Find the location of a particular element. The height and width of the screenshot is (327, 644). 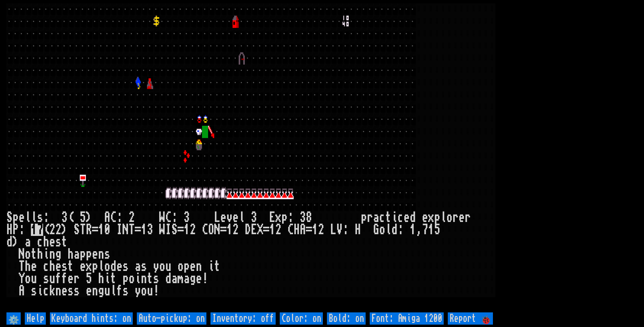

div: r is located at coordinates (370, 217).